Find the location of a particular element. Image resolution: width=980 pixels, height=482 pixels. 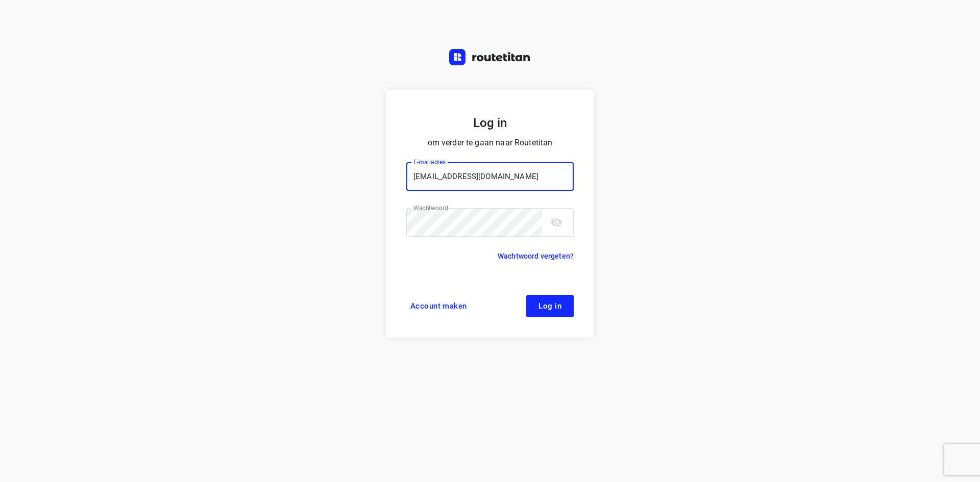

span: Account maken is located at coordinates (438, 306).